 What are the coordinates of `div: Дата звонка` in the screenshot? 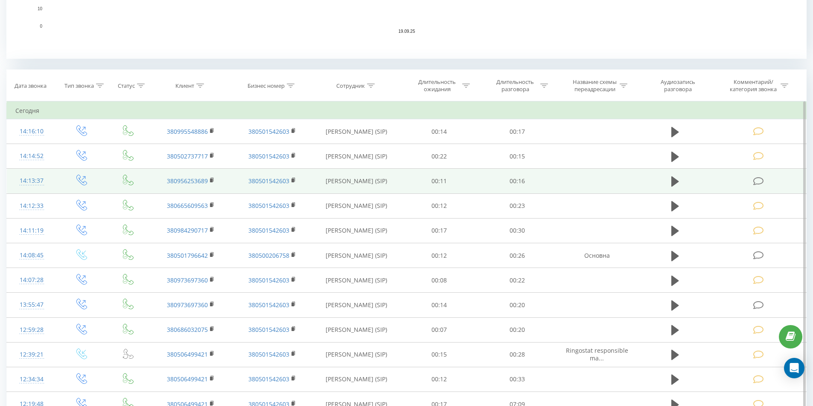 It's located at (30, 86).